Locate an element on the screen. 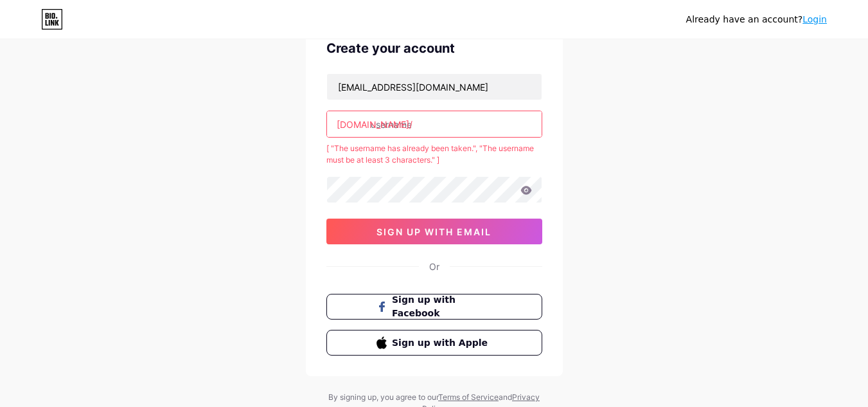 Image resolution: width=868 pixels, height=407 pixels. div: [ "The username has already been taken.", "The username must be at least 3 characters." ] is located at coordinates (434, 154).